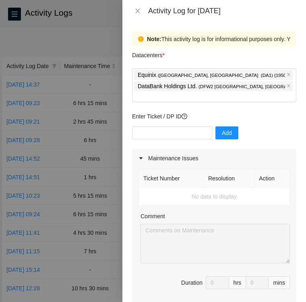  Describe the element at coordinates (238, 283) in the screenshot. I see `div: hrs` at that location.